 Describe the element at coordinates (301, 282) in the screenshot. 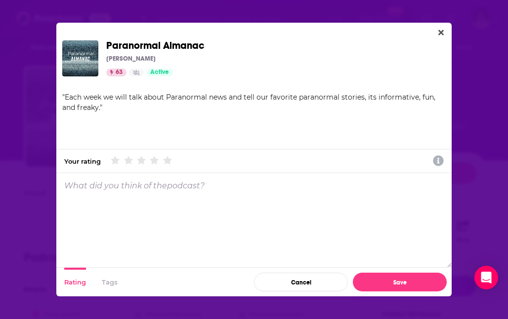

I see `button: Cancel` at that location.